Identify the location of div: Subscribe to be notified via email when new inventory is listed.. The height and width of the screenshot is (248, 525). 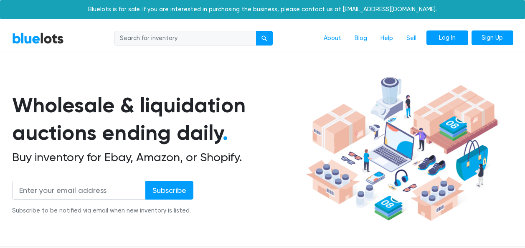
(103, 211).